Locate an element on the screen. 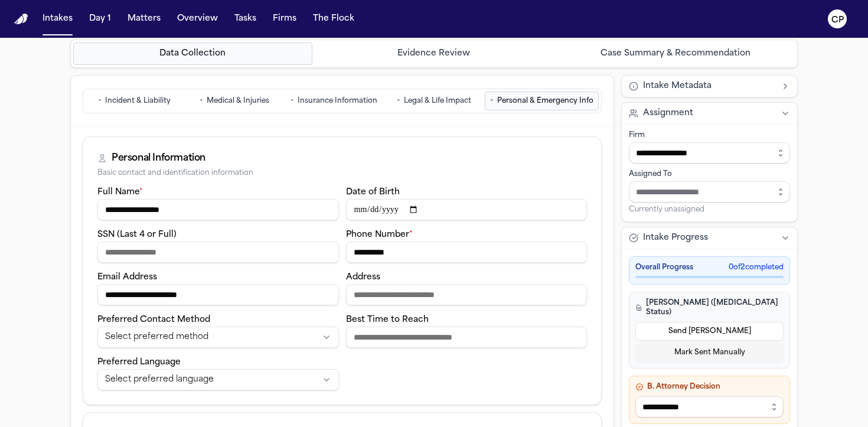 This screenshot has height=427, width=868. button: Overview is located at coordinates (197, 19).